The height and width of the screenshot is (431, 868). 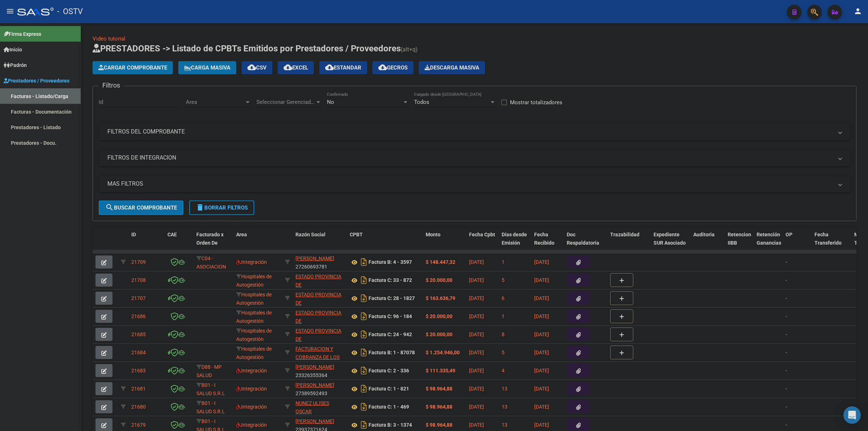 What do you see at coordinates (768, 243) in the screenshot?
I see `datatable-header-cell: Retención Ganancias` at bounding box center [768, 243].